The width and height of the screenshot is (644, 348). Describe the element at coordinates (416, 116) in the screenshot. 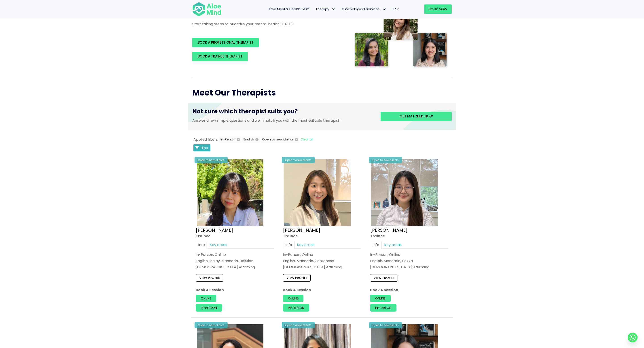

I see `span: Get matched now` at that location.